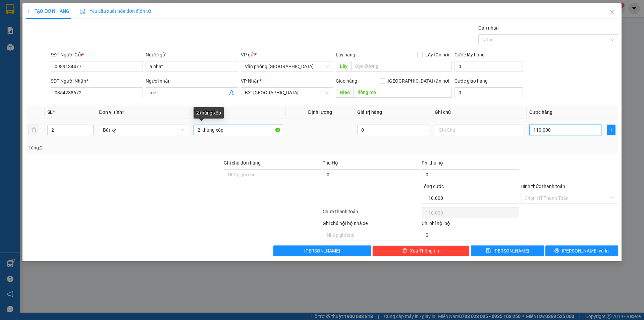 This screenshot has height=320, width=644. Describe the element at coordinates (479, 130) in the screenshot. I see `input: Ghi Chú` at that location.